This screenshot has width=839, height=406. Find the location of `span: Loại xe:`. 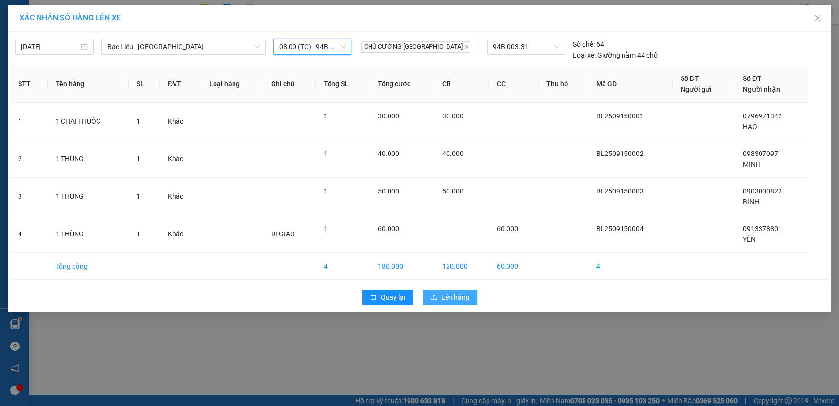

span: Loại xe: is located at coordinates (584, 55).